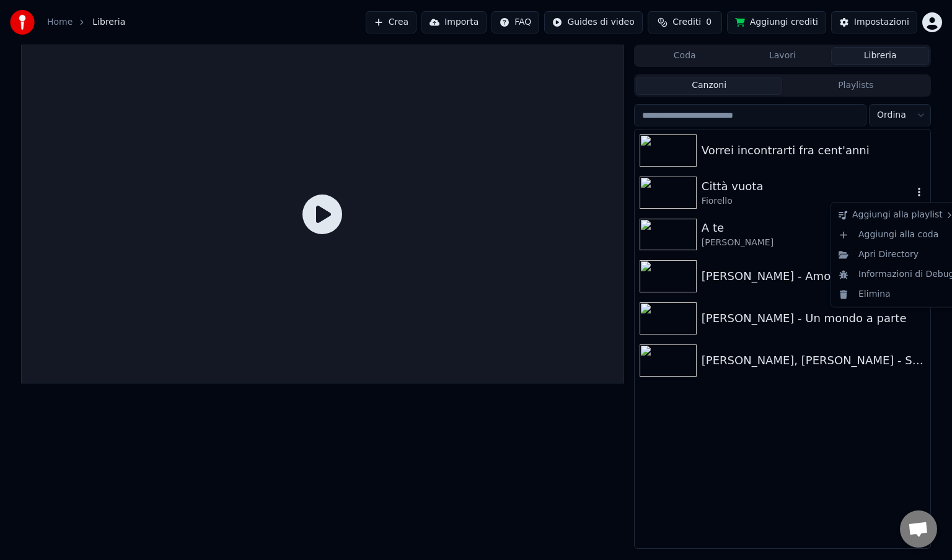 Image resolution: width=952 pixels, height=560 pixels. I want to click on button: FAQ, so click(515, 22).